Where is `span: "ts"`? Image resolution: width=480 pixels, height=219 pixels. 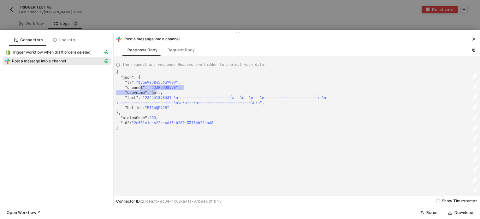
span: "ts" is located at coordinates (129, 83).